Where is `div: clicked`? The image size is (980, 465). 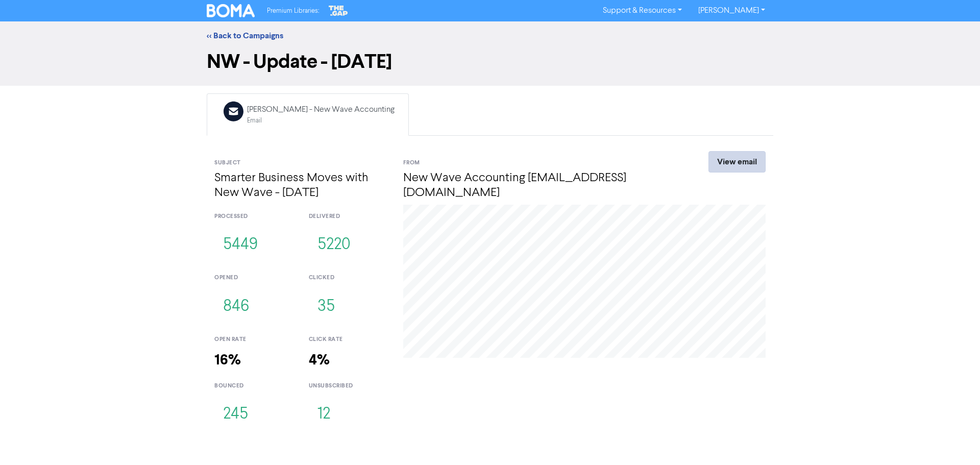 div: clicked is located at coordinates (348, 278).